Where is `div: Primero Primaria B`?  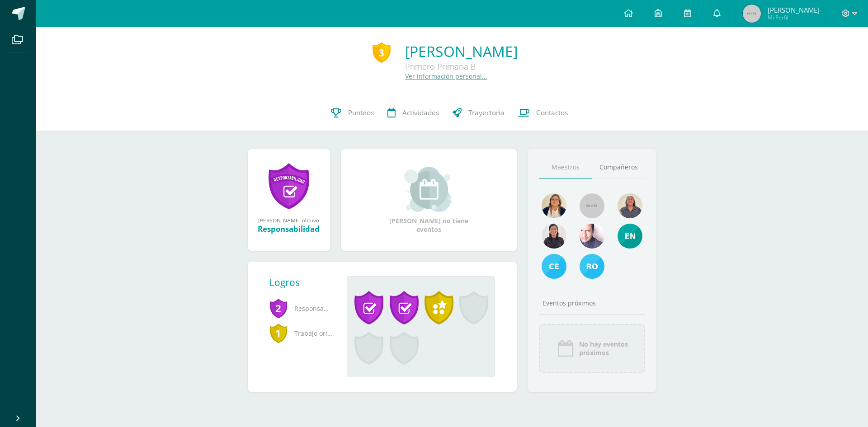
div: Primero Primaria B is located at coordinates (461, 66).